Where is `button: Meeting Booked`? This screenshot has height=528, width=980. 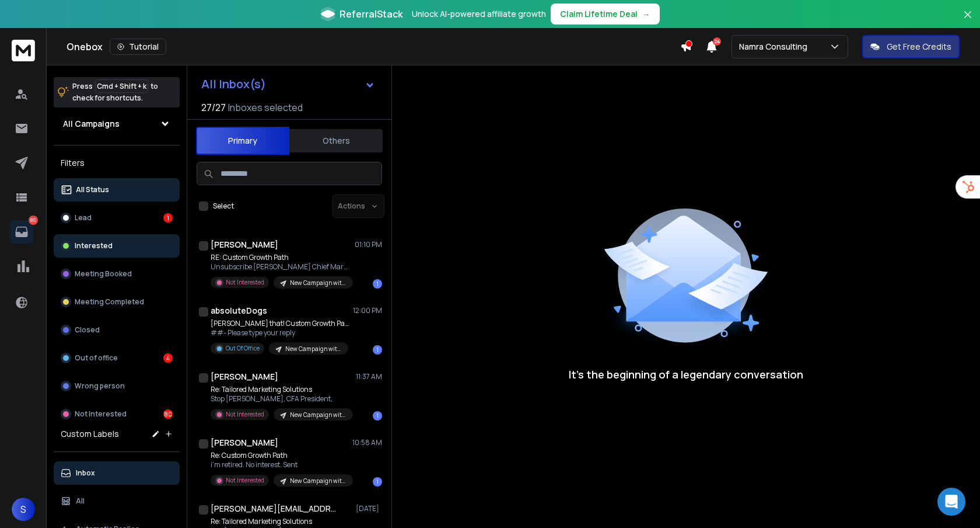
button: Meeting Booked is located at coordinates (117, 274).